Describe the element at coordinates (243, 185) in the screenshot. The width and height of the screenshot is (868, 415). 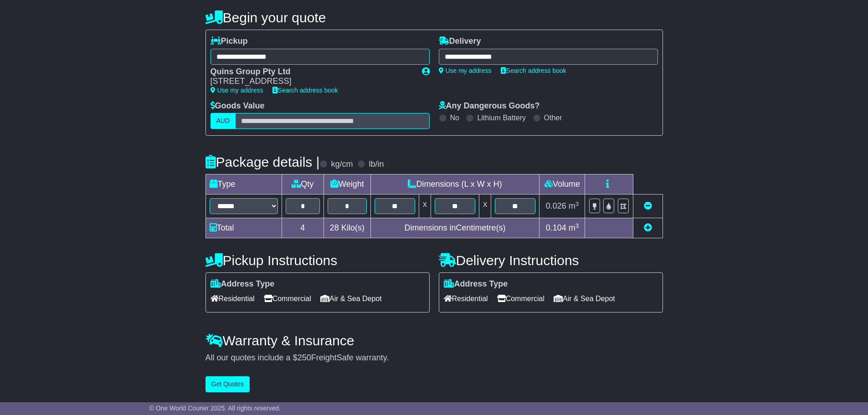
I see `td: Type` at that location.